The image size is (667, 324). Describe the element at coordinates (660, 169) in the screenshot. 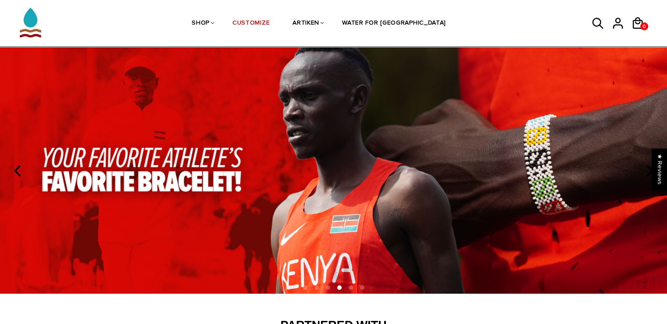

I see `div: Click to open Judge.me floating reviews tab` at that location.